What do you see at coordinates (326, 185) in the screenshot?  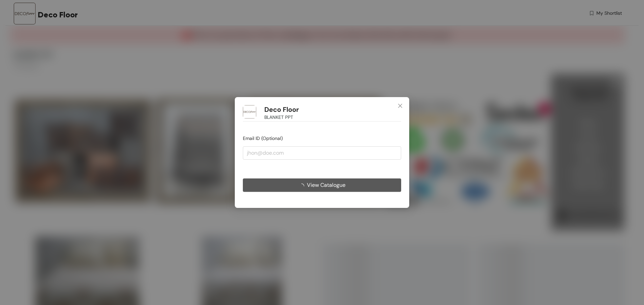 I see `span: View Catalogue` at bounding box center [326, 185].